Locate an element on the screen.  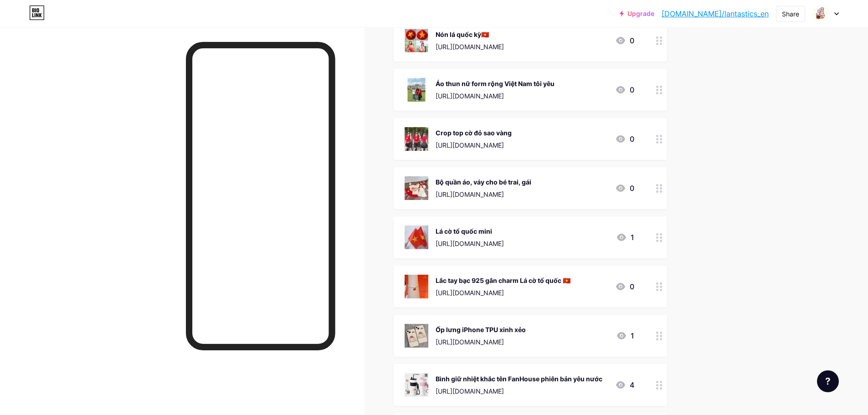
img: Áo thun nữ form rộng Việt Nam tôi yêu is located at coordinates (417, 90).